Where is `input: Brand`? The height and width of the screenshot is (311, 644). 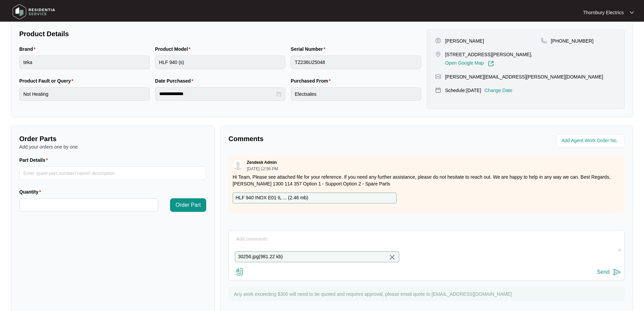
input: Brand is located at coordinates (85, 62).